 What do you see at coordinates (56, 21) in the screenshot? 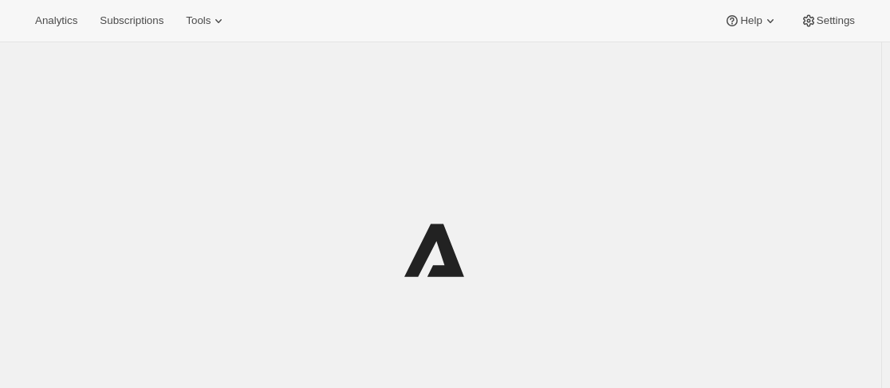
I see `button: Analytics` at bounding box center [56, 21].